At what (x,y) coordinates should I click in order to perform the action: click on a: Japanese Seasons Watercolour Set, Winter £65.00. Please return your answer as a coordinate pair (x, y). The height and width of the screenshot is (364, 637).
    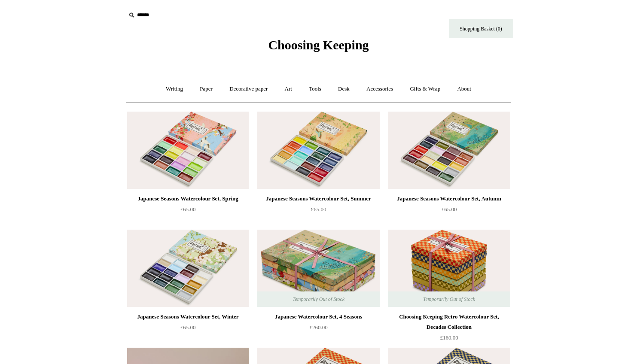
    Looking at the image, I should click on (188, 329).